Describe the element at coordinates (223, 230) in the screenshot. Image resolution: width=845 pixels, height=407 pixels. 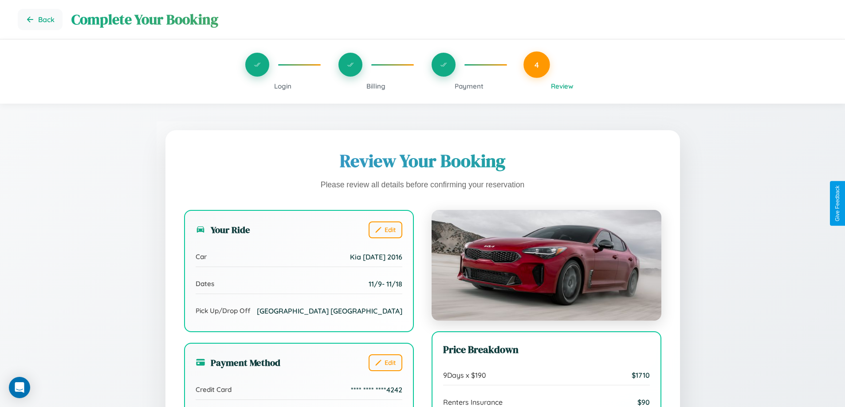
I see `h3: Your Ride` at that location.